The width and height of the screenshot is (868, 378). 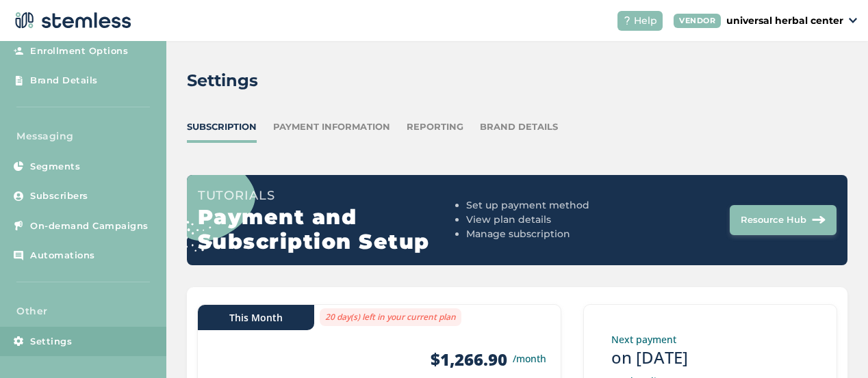 I want to click on div: Reporting, so click(x=434, y=128).